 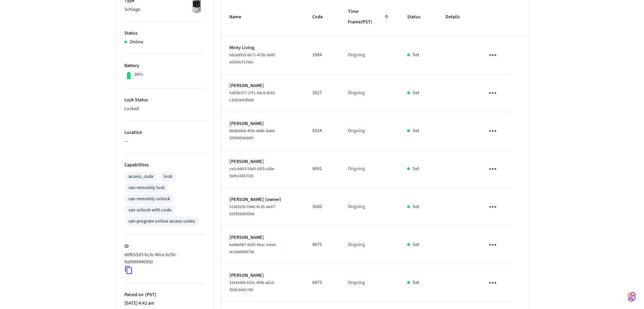 What do you see at coordinates (322, 244) in the screenshot?
I see `p: 8675` at bounding box center [322, 244].